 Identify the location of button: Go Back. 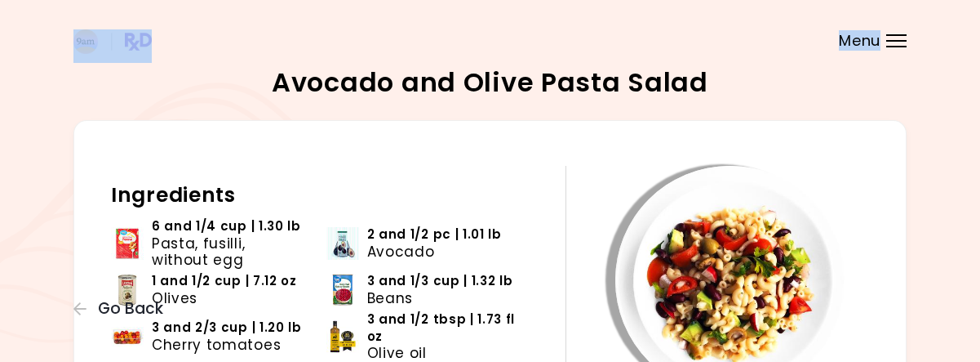
(123, 309).